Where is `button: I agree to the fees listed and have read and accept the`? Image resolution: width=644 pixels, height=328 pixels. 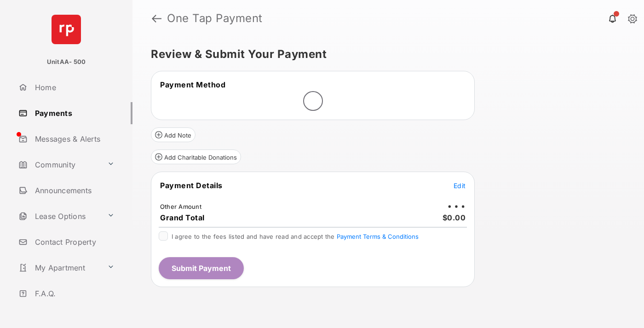 button: I agree to the fees listed and have read and accept the is located at coordinates (378, 236).